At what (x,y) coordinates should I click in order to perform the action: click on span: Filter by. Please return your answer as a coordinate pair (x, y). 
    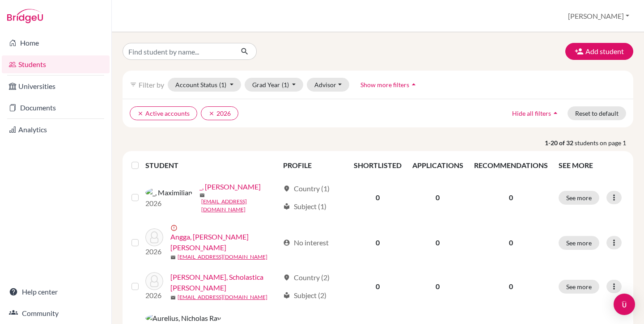
    Looking at the image, I should click on (151, 85).